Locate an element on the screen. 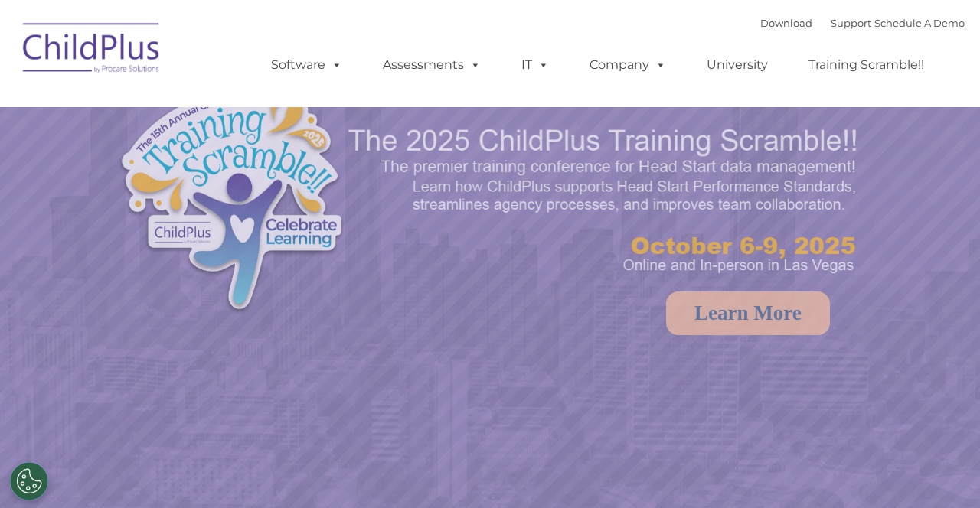 This screenshot has width=980, height=508. a: Software is located at coordinates (306, 65).